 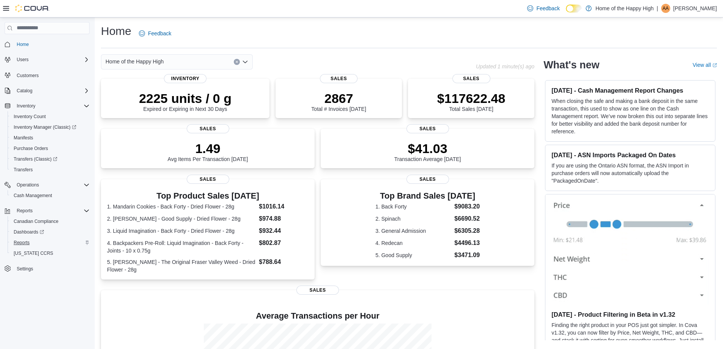 What do you see at coordinates (237, 62) in the screenshot?
I see `button: Clear input` at bounding box center [237, 62].